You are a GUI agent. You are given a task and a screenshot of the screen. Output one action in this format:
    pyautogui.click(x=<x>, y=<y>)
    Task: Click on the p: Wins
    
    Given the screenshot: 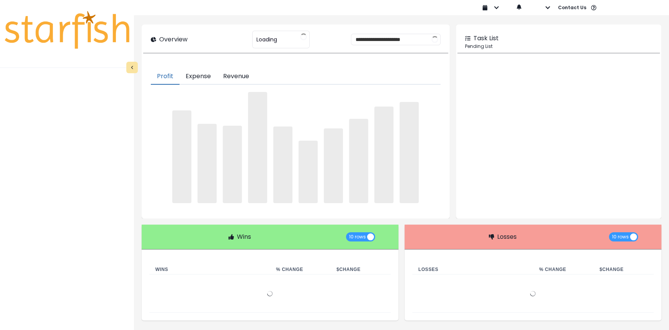 What is the action you would take?
    pyautogui.click(x=244, y=237)
    